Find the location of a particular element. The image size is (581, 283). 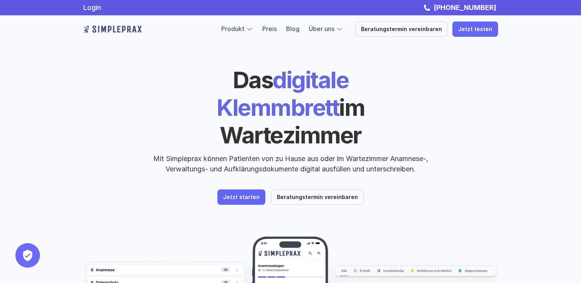

h1: digitale Klemmbrett is located at coordinates (291, 108).